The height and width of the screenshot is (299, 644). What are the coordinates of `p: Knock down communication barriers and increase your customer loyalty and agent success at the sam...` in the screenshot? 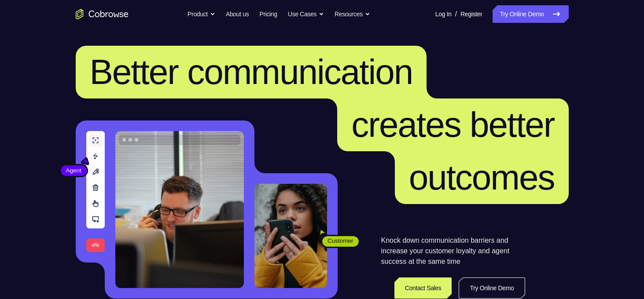 It's located at (453, 251).